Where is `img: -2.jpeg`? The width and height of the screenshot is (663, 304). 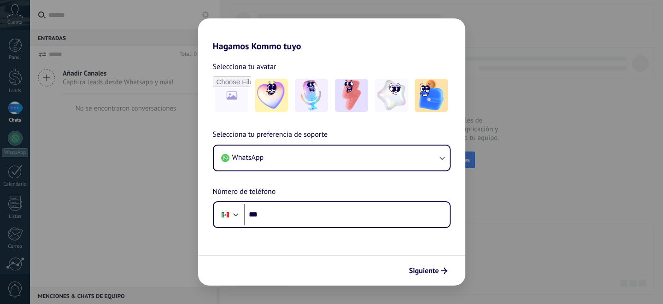 img: -2.jpeg is located at coordinates (311, 95).